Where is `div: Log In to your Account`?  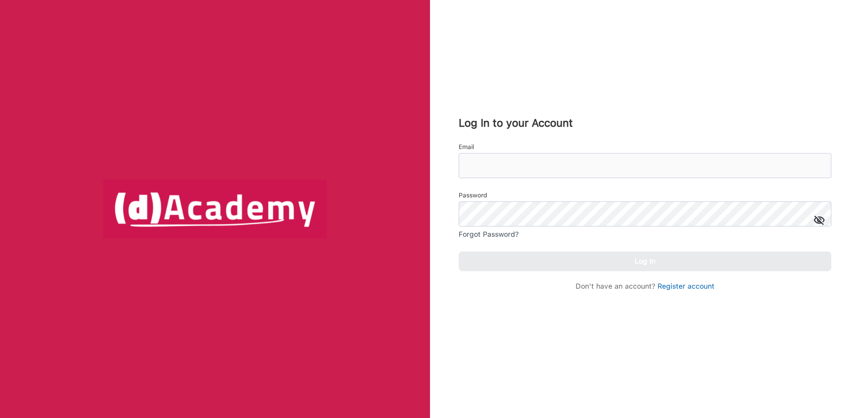
div: Log In to your Account is located at coordinates (645, 123).